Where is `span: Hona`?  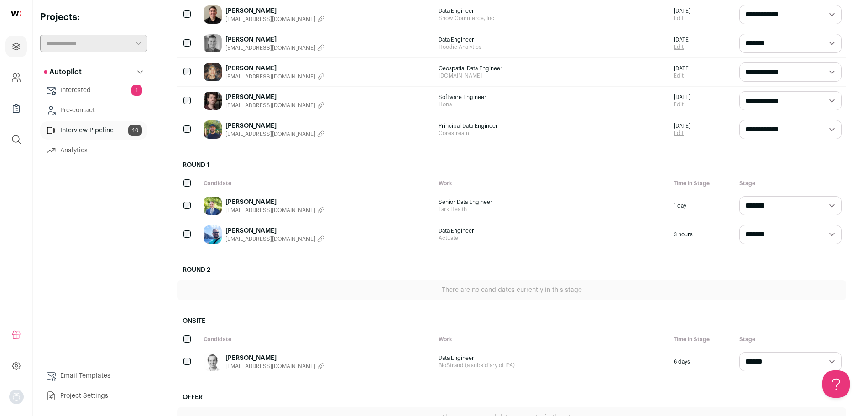 span: Hona is located at coordinates (552, 104).